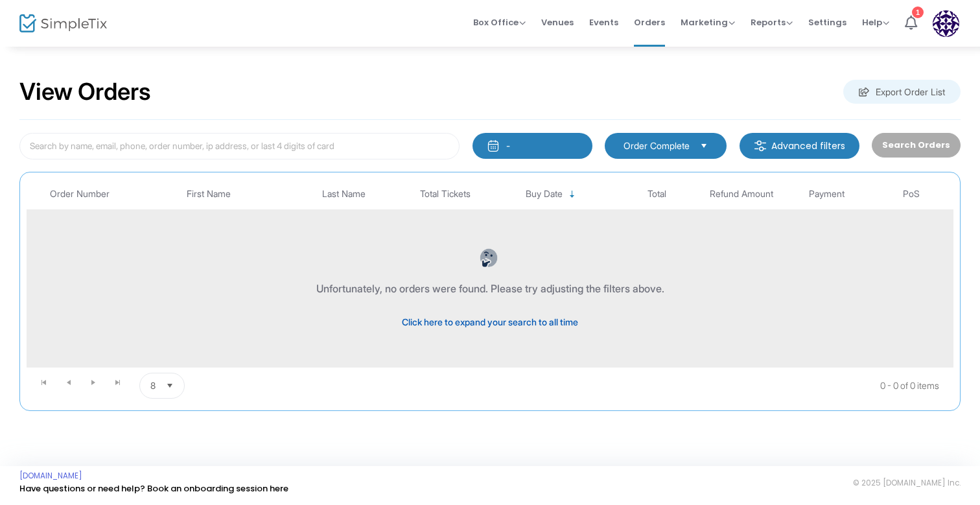 The width and height of the screenshot is (980, 505). What do you see at coordinates (499, 22) in the screenshot?
I see `span: Box Office` at bounding box center [499, 22].